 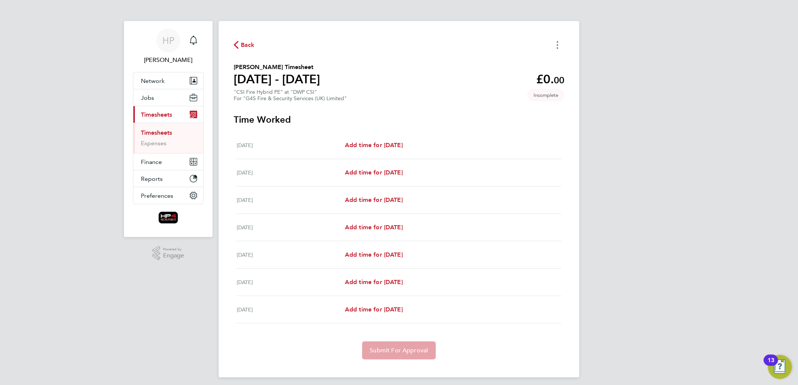 I want to click on nav: Main navigation, so click(x=168, y=129).